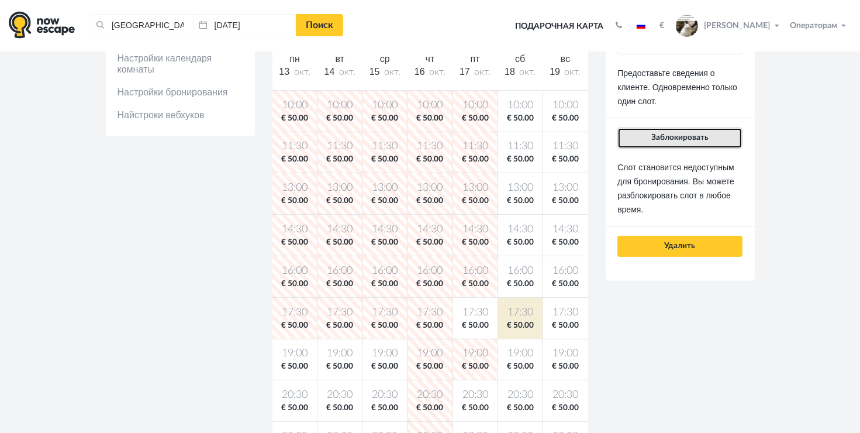  What do you see at coordinates (180, 115) in the screenshot?
I see `a: Найстроки вебхуков` at bounding box center [180, 115].